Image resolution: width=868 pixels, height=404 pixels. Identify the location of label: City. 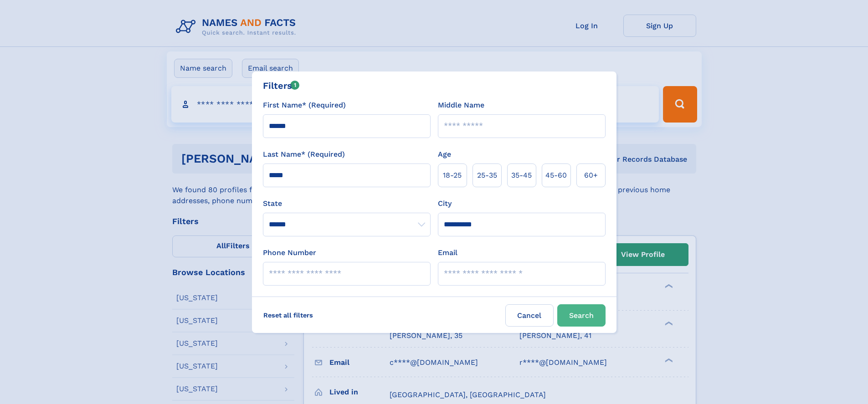
(445, 203).